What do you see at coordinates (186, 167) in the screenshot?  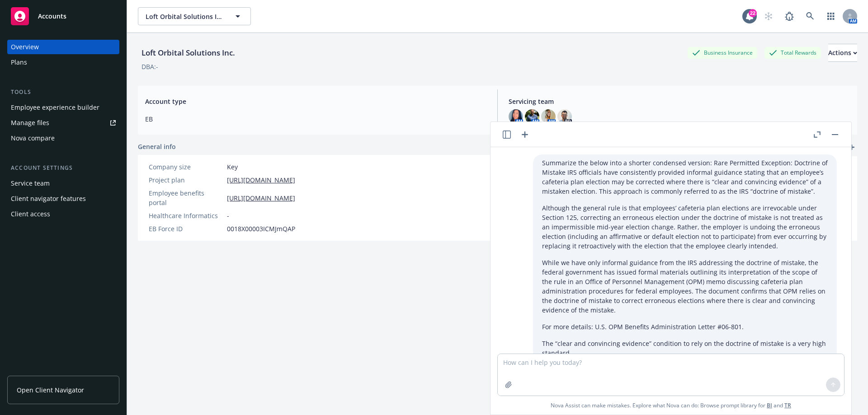 I see `div: Company size` at bounding box center [186, 167].